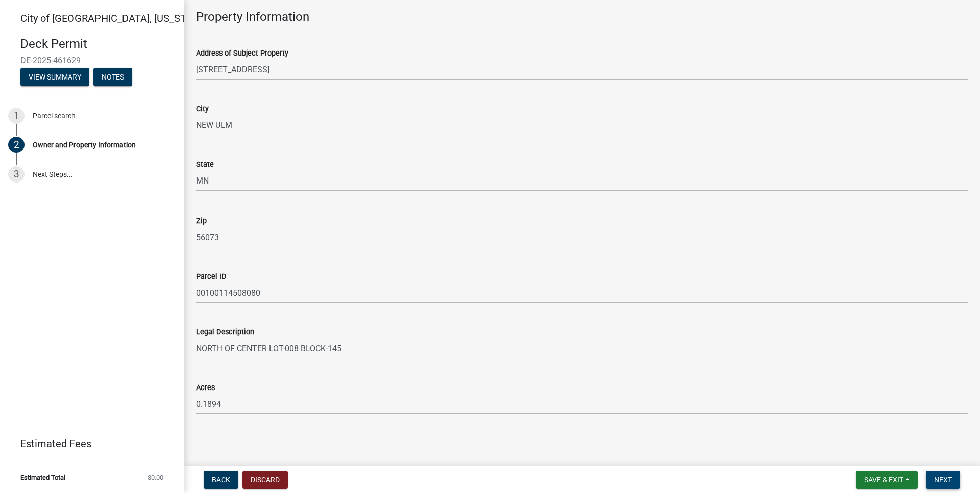 This screenshot has height=493, width=980. Describe the element at coordinates (242, 54) in the screenshot. I see `label: Address of Subject Property` at that location.